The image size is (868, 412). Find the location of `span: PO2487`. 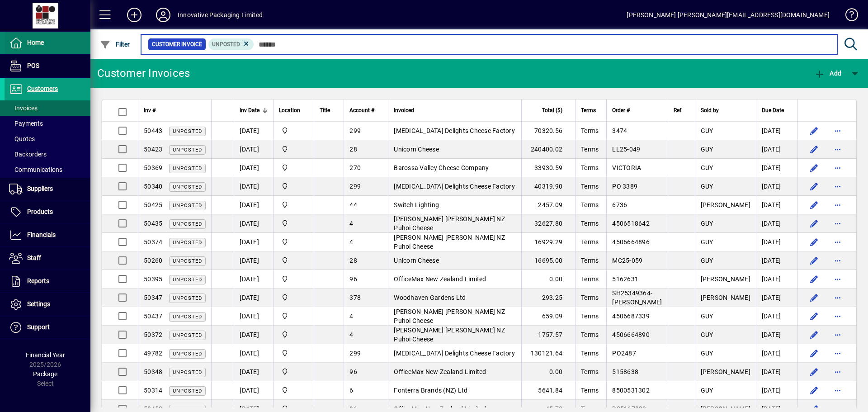

span: PO2487 is located at coordinates (624, 353).